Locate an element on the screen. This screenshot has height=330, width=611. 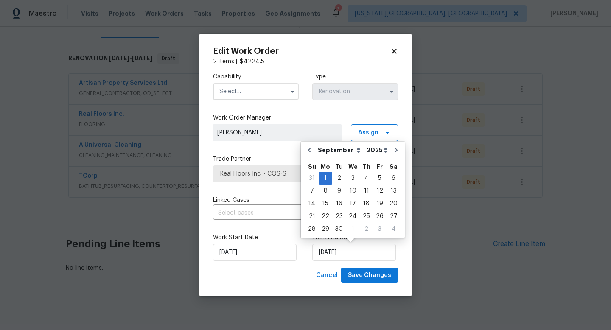
abbr: Tuesday is located at coordinates (339, 167).